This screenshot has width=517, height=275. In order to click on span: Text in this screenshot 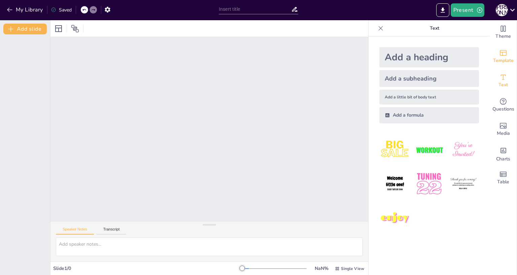, I will do `click(503, 85)`.